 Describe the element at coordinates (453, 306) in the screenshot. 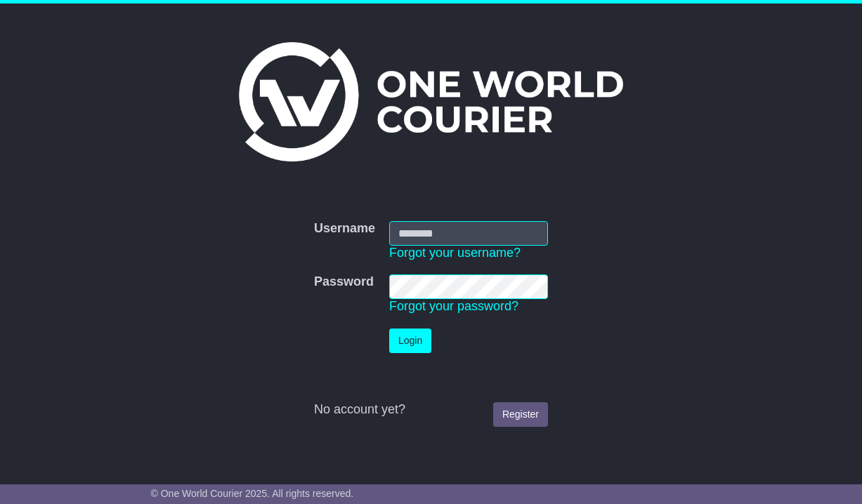

I see `a: Forgot your password?` at that location.